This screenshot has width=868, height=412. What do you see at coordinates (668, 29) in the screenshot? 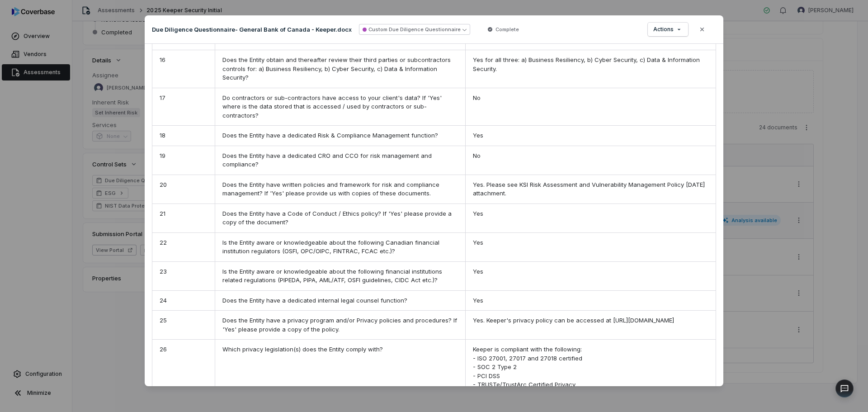
I see `button: Actions` at bounding box center [668, 29].